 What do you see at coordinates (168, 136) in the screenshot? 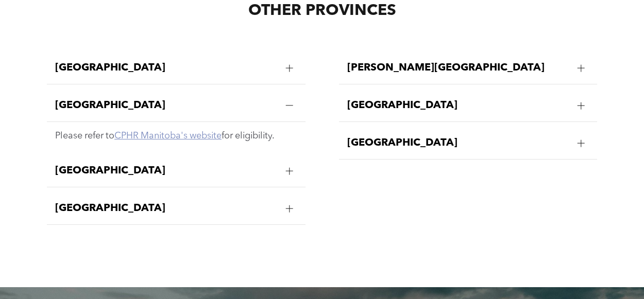
I see `a: CPHR Manitoba's website` at bounding box center [168, 136].